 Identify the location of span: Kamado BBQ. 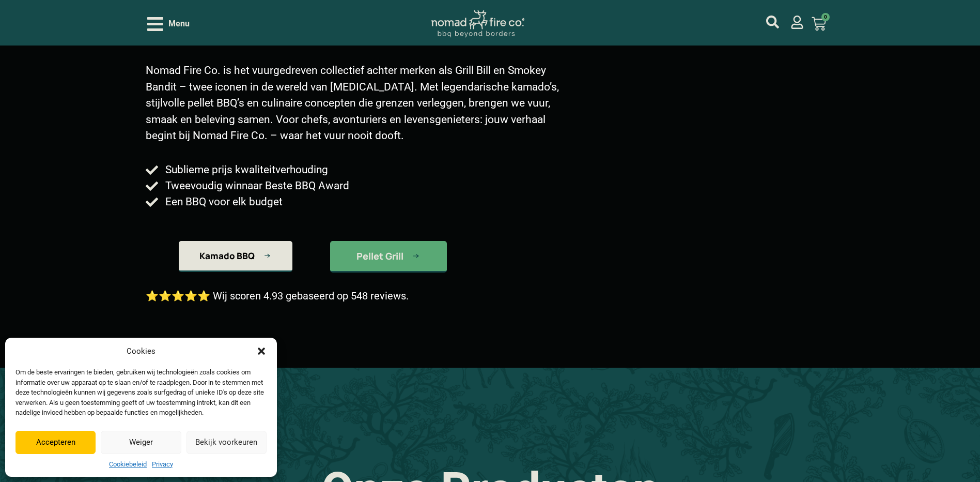
(227, 255).